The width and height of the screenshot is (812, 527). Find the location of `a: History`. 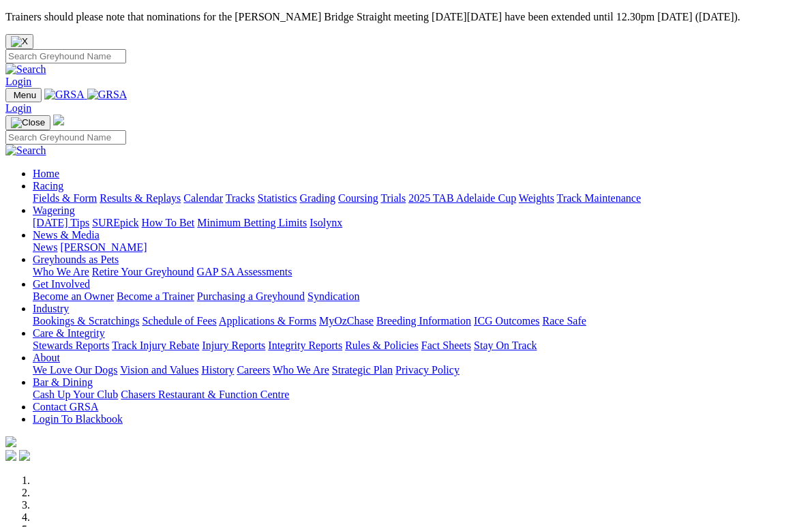

a: History is located at coordinates (217, 369).